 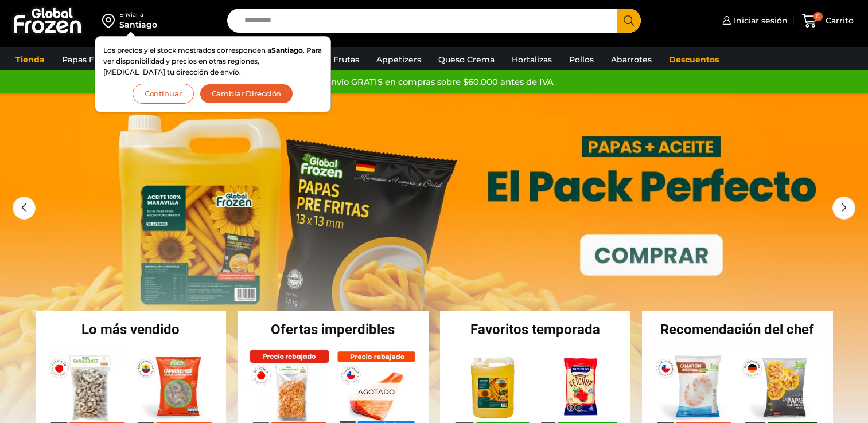 What do you see at coordinates (631, 59) in the screenshot?
I see `a: Abarrotes` at bounding box center [631, 59].